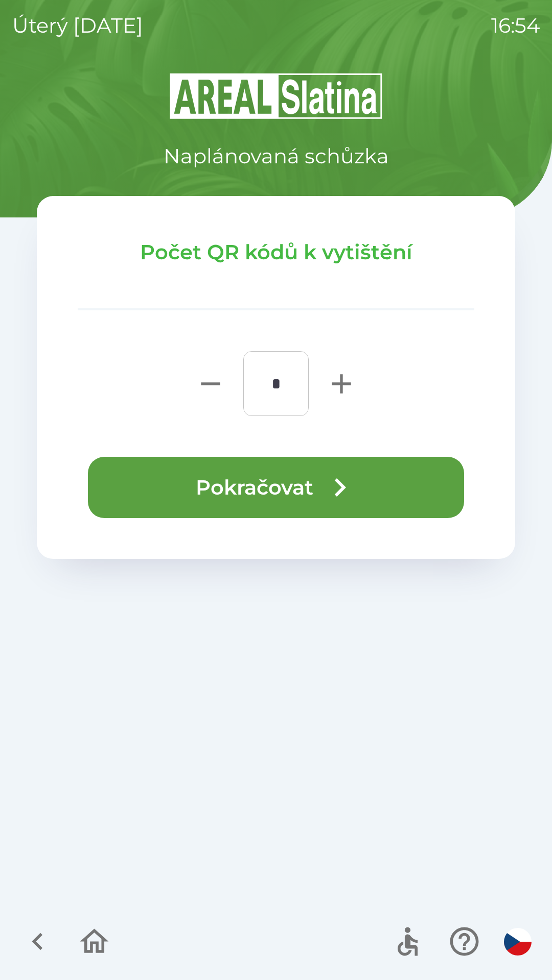 This screenshot has width=552, height=980. Describe the element at coordinates (276, 252) in the screenshot. I see `p: Počet QR kódů k vytištění` at that location.